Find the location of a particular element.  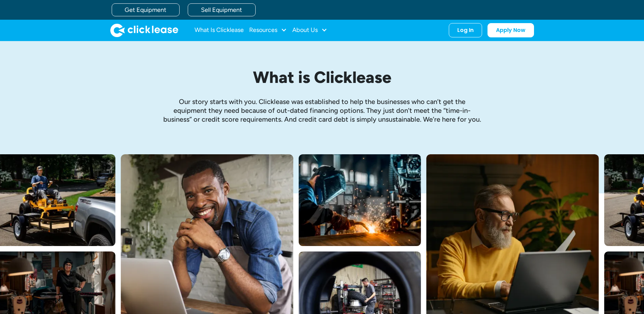

div: Log In is located at coordinates (465, 30).